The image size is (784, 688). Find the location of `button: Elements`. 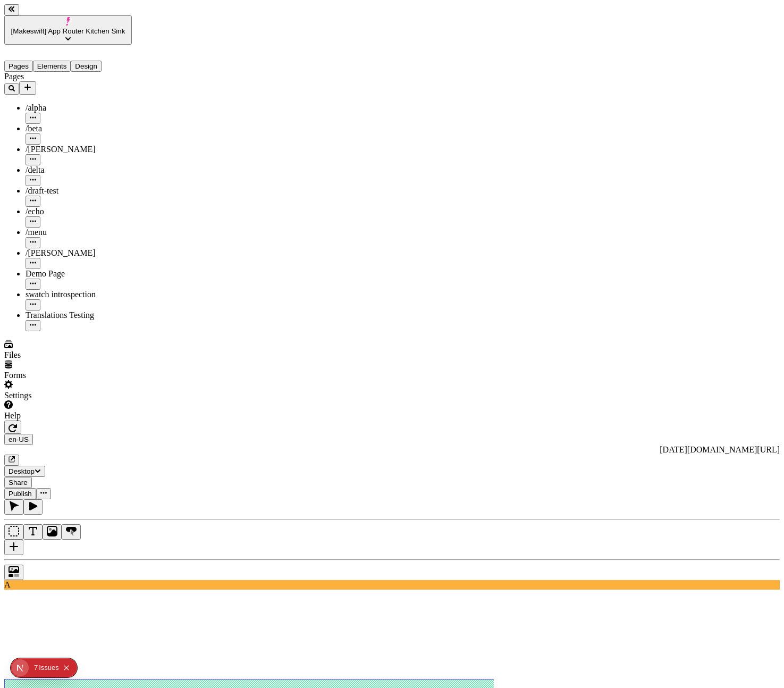

button: Elements is located at coordinates (52, 66).